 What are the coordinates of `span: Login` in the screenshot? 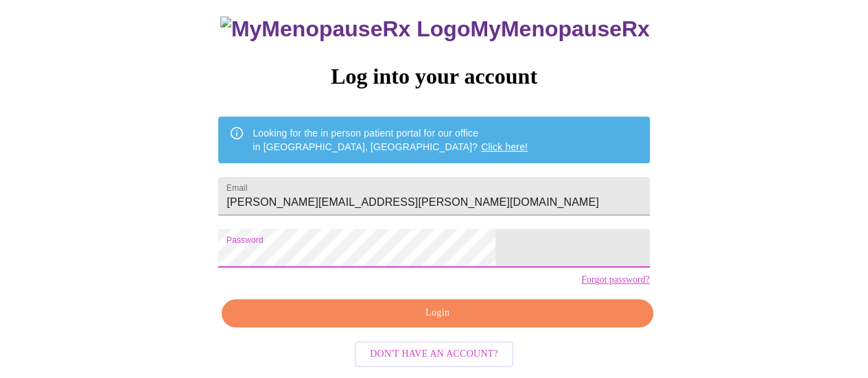 It's located at (437, 313).